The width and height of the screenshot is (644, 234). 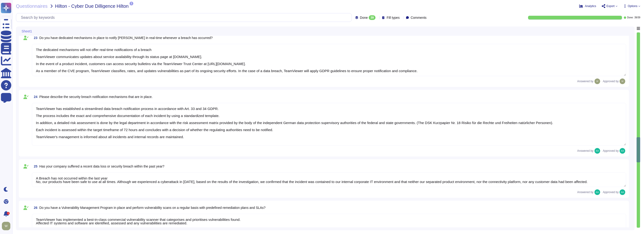 I want to click on span: Sheet1, so click(x=27, y=31).